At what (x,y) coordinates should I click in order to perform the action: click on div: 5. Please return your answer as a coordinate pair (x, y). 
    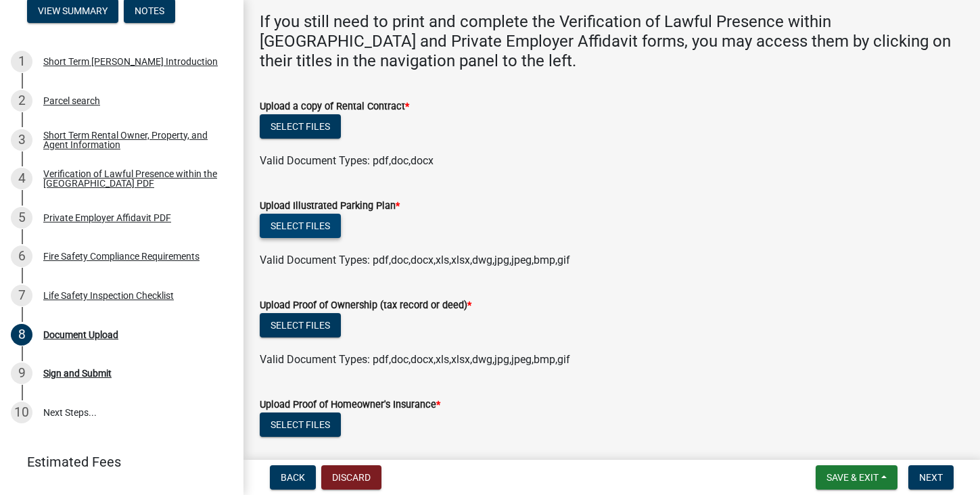
    Looking at the image, I should click on (22, 217).